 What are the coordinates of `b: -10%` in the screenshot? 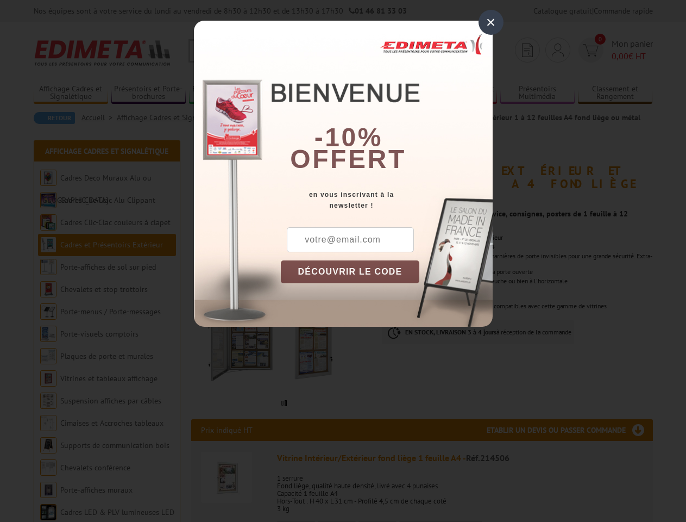 It's located at (349, 137).